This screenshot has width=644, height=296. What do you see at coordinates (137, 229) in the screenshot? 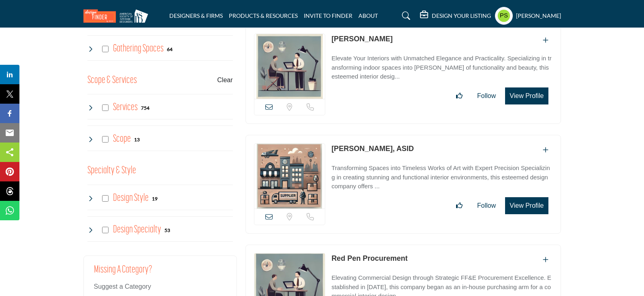
I see `h4: Design Specialty: Sustainable, accessible, health-promoting, neurodiverse-friendly, age-in-place,...` at bounding box center [137, 229].